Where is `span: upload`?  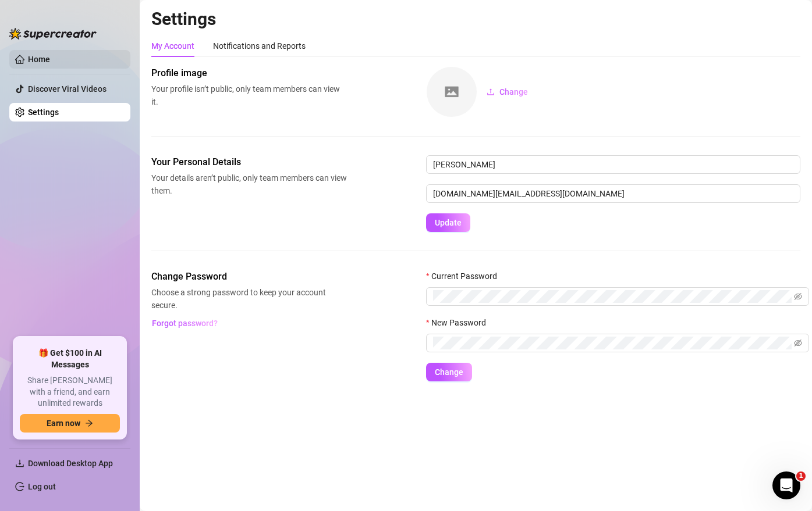
span: upload is located at coordinates (491, 92).